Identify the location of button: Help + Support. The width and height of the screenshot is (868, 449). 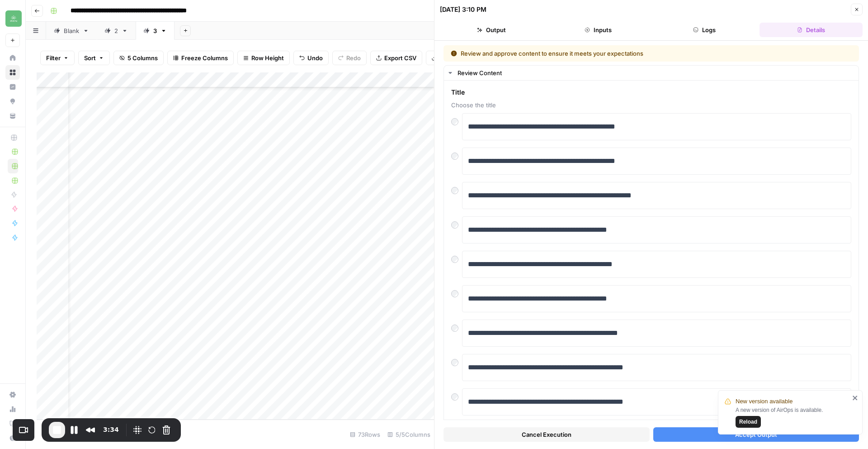
(13, 438).